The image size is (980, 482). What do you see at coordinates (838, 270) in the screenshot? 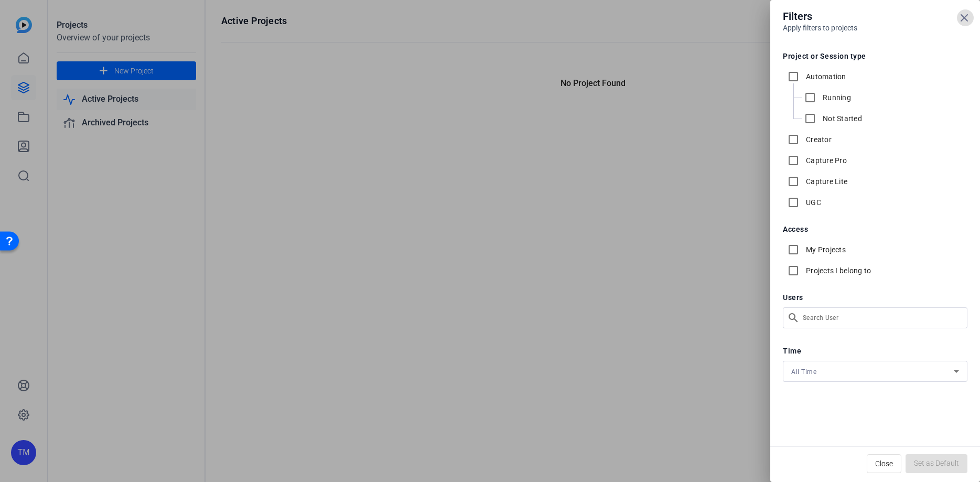
I see `label: Projects I belong to` at bounding box center [838, 270].